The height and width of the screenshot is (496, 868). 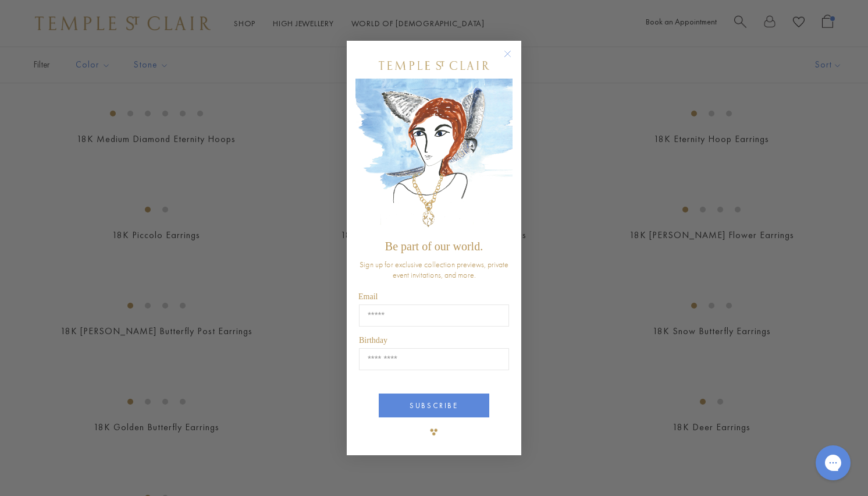 I want to click on button: Close dialog, so click(x=513, y=60).